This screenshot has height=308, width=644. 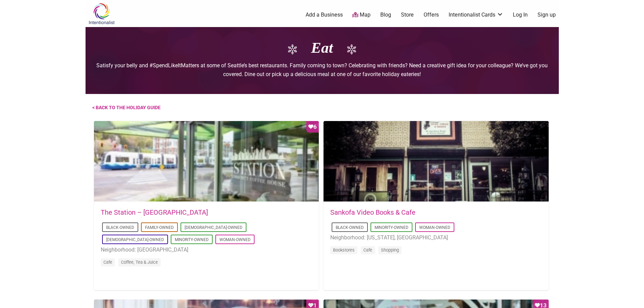 I want to click on li: Intentionalist Cards, so click(x=476, y=15).